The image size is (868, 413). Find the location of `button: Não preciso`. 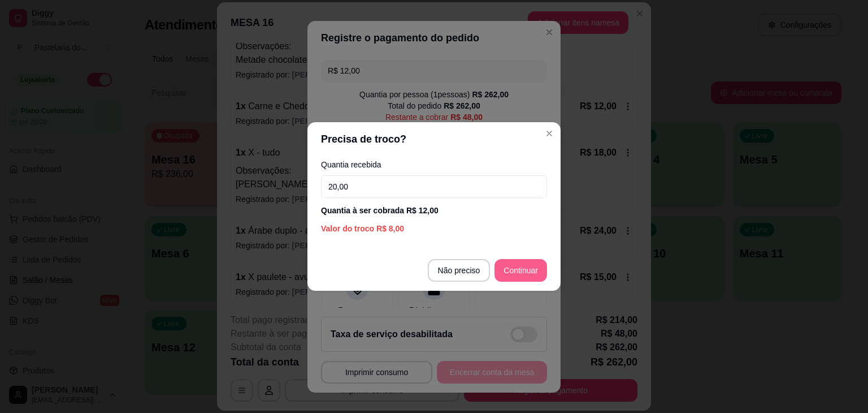

button: Não preciso is located at coordinates (459, 270).